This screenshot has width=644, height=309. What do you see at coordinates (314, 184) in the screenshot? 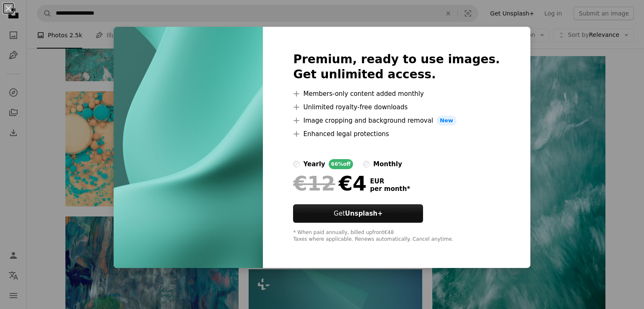
I see `span: €12` at bounding box center [314, 184].